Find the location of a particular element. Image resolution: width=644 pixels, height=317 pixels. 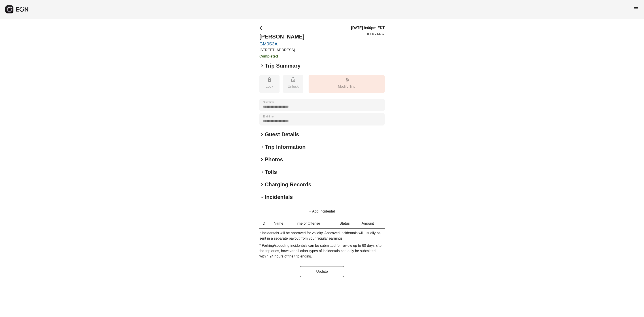

p: * Incidentals will be approved for validity. Approved incidentals will usually be sent in a separ... is located at coordinates (322, 236).